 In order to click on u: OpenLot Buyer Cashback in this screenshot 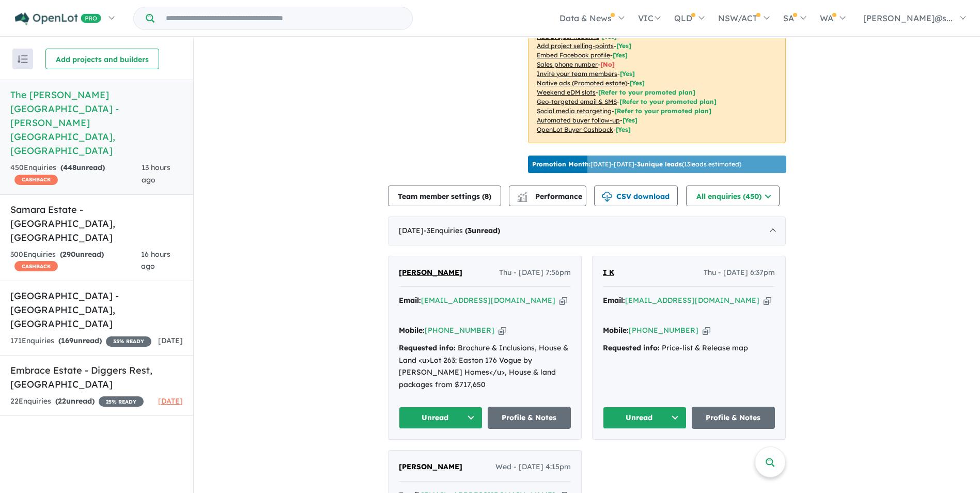, I will do `click(575, 129)`.